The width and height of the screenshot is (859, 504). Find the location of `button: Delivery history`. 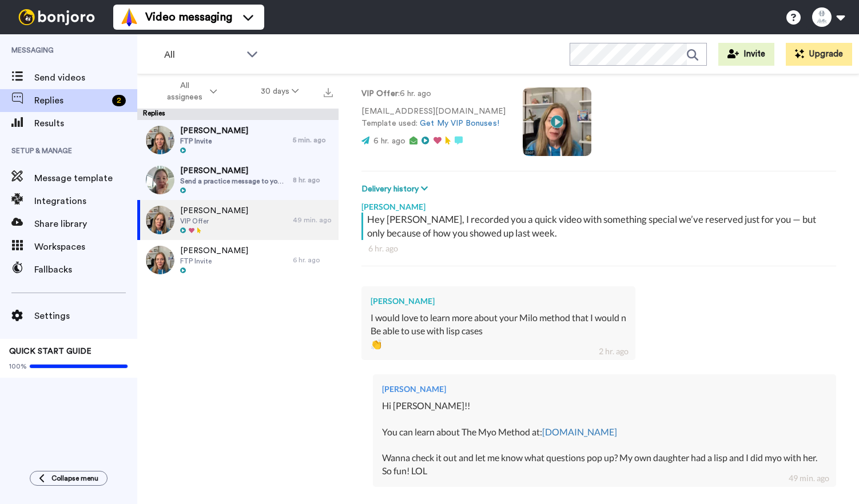

button: Delivery history is located at coordinates (396, 189).